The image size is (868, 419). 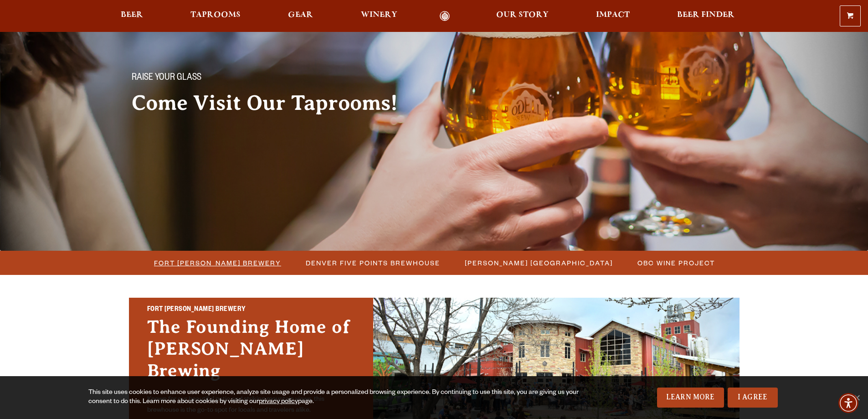 What do you see at coordinates (300, 15) in the screenshot?
I see `span: Gear` at bounding box center [300, 15].